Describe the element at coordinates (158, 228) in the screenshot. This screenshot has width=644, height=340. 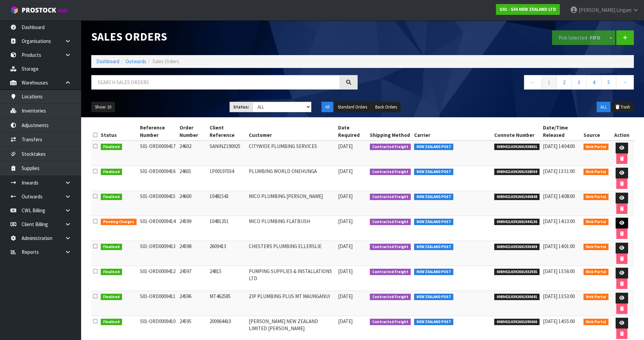
I see `td: S01-ORD0009414` at that location.